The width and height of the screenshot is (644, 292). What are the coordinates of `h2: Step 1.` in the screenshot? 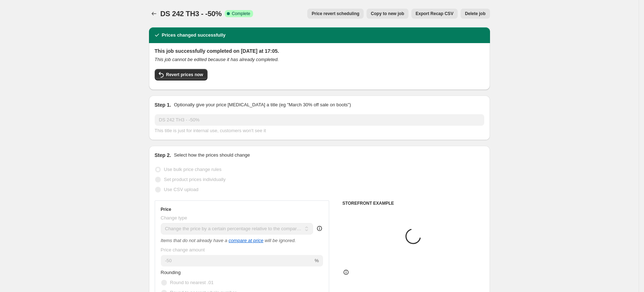 It's located at (163, 105).